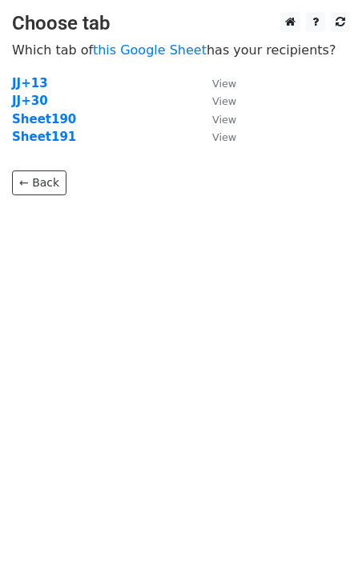 The image size is (362, 573). What do you see at coordinates (44, 119) in the screenshot?
I see `a: Sheet190` at bounding box center [44, 119].